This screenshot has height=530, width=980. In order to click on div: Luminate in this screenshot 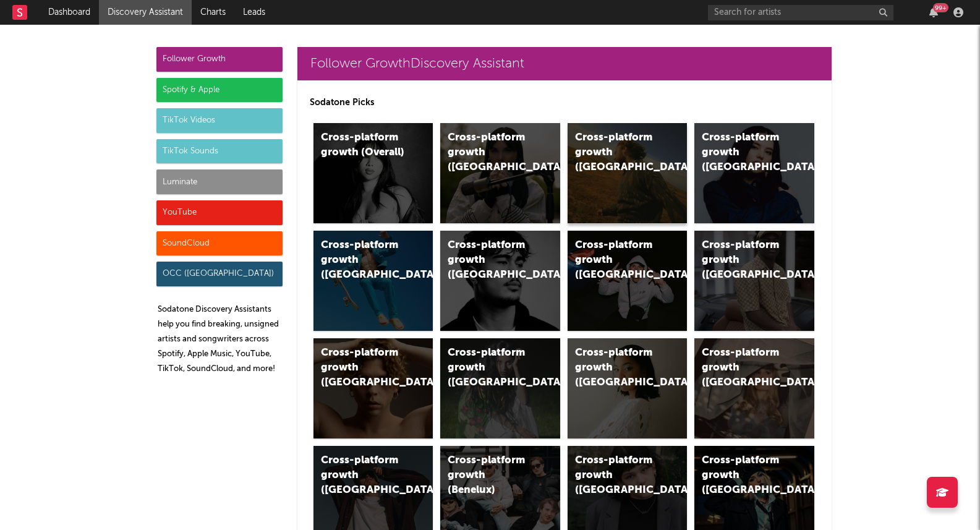, I will do `click(219, 182)`.